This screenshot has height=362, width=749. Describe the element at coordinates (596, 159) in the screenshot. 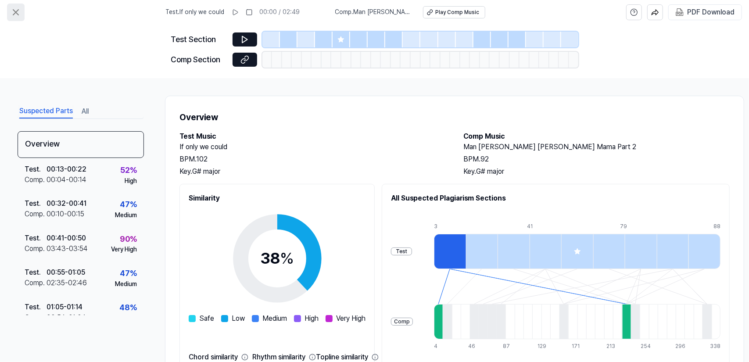

I see `div: BPM. 92` at that location.